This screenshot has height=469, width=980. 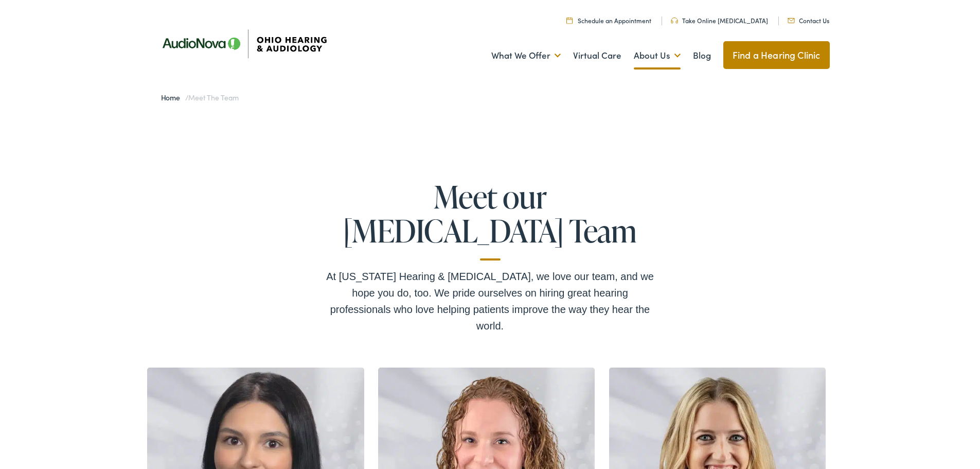 I want to click on a: Find a Hearing Clinic, so click(x=776, y=55).